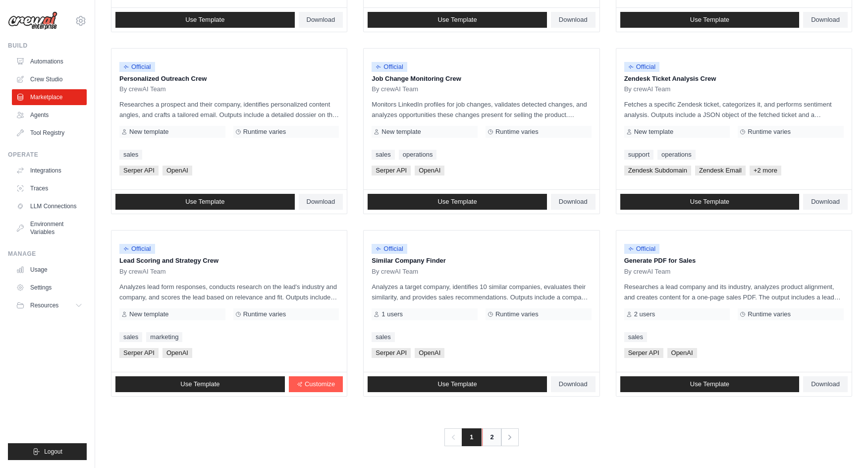 This screenshot has height=468, width=868. What do you see at coordinates (481, 261) in the screenshot?
I see `p: Similar Company Finder` at bounding box center [481, 261].